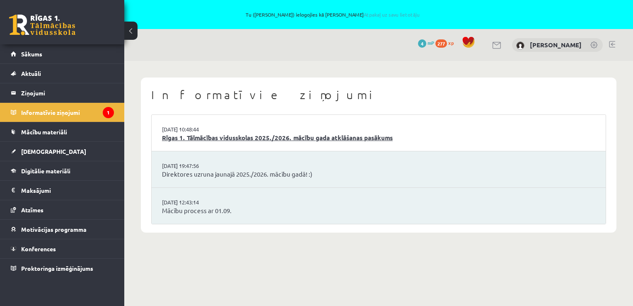  I want to click on span: Sākums, so click(31, 54).